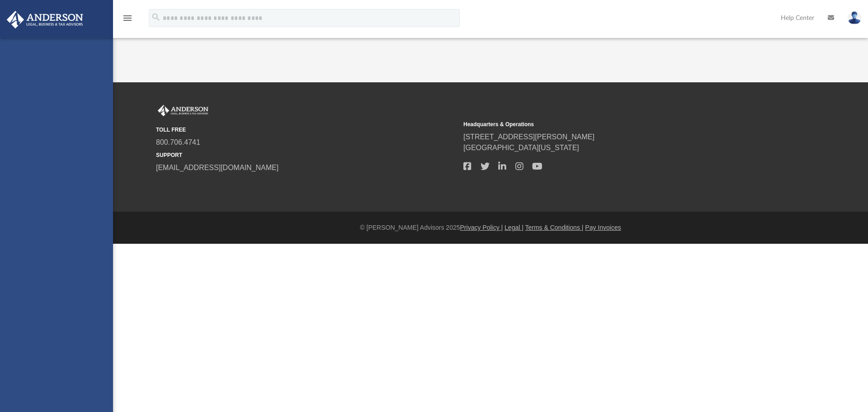 The width and height of the screenshot is (868, 412). What do you see at coordinates (514, 227) in the screenshot?
I see `a: Legal |` at bounding box center [514, 227].